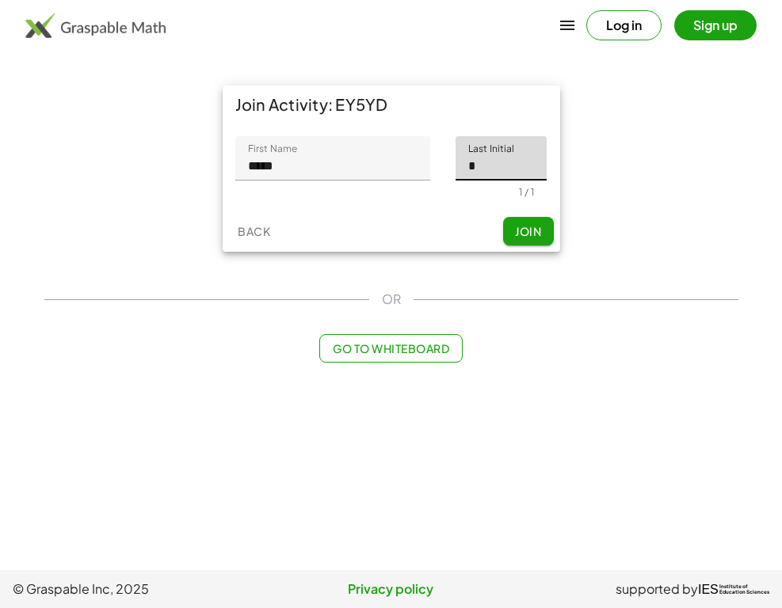 This screenshot has width=782, height=608. Describe the element at coordinates (715, 25) in the screenshot. I see `button: Sign up` at that location.